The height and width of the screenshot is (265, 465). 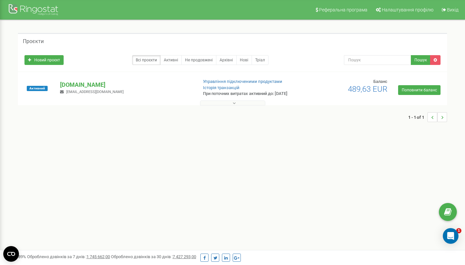 I want to click on span: Активний, so click(x=37, y=89).